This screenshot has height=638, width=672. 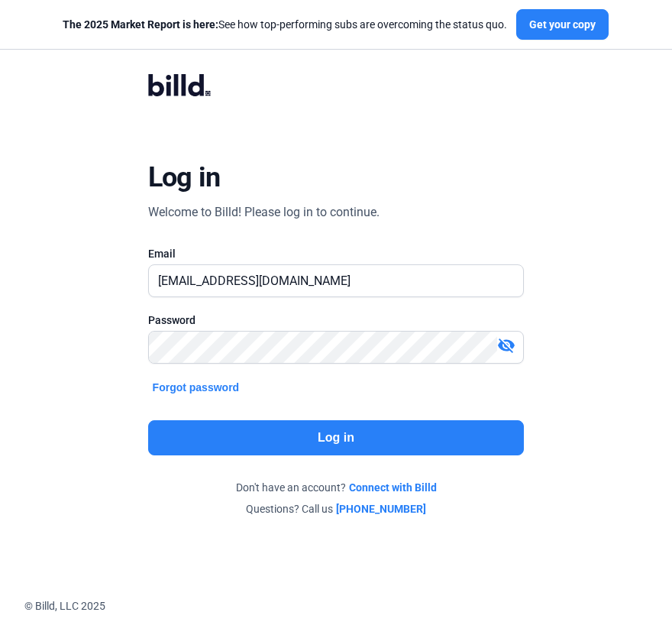 I want to click on div: Welcome to Billd! Please log in to continue., so click(x=264, y=213).